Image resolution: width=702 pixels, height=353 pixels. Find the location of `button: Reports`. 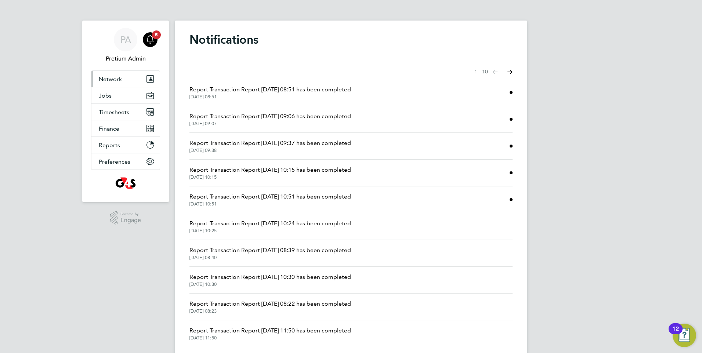

button: Reports is located at coordinates (126, 145).